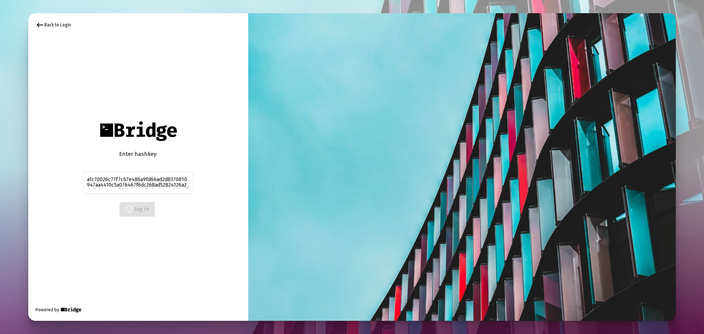  I want to click on mat-icon: keyboard_backspace, so click(40, 25).